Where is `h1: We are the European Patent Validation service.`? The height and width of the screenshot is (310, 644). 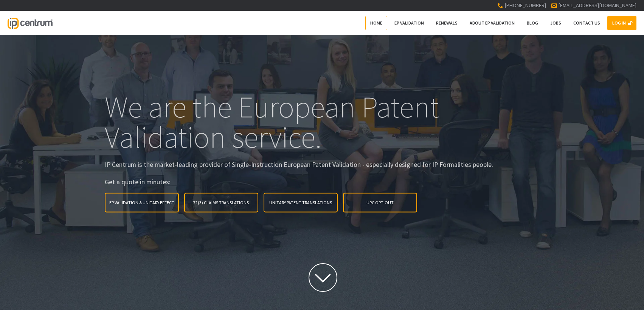
h1: We are the European Patent Validation service. is located at coordinates (322, 122).